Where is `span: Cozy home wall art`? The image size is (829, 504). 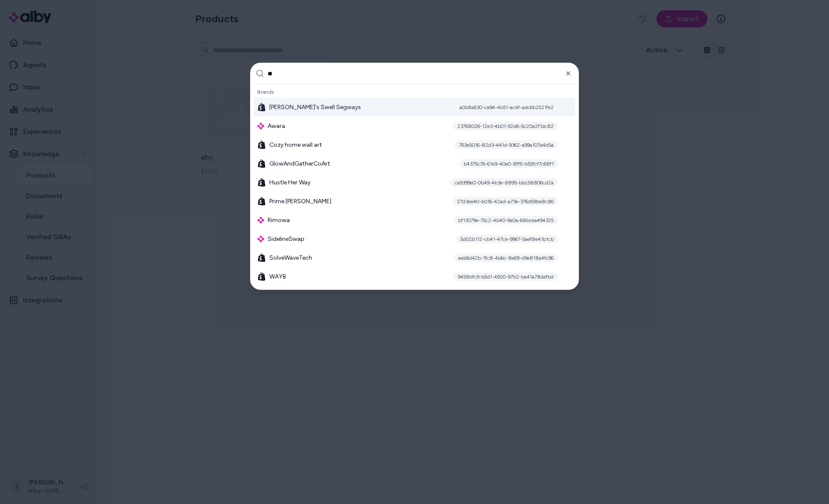 span: Cozy home wall art is located at coordinates (296, 145).